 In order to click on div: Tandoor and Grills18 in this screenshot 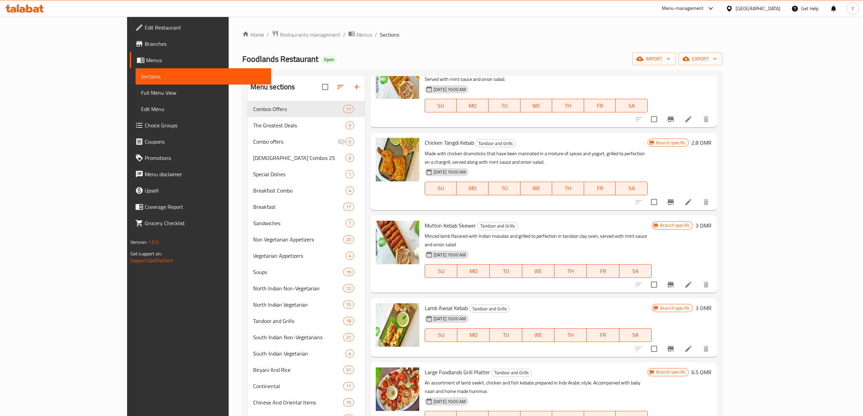, I will do `click(306, 321)`.